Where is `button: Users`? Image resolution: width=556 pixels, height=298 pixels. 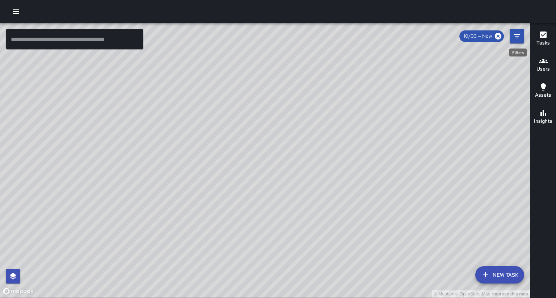
button: Users is located at coordinates (543, 65).